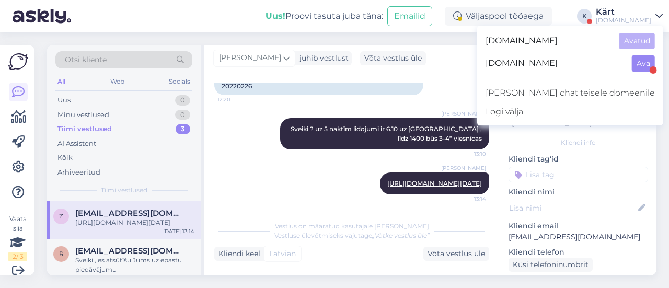  I want to click on button: Avatud, so click(637, 41).